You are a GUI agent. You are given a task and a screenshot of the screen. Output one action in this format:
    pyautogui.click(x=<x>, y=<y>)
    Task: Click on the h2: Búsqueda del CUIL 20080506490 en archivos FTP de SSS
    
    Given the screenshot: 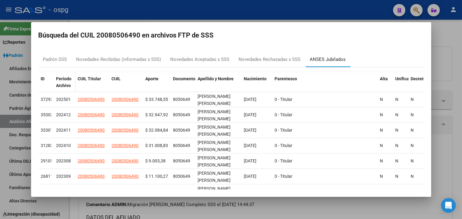 What is the action you would take?
    pyautogui.click(x=231, y=35)
    